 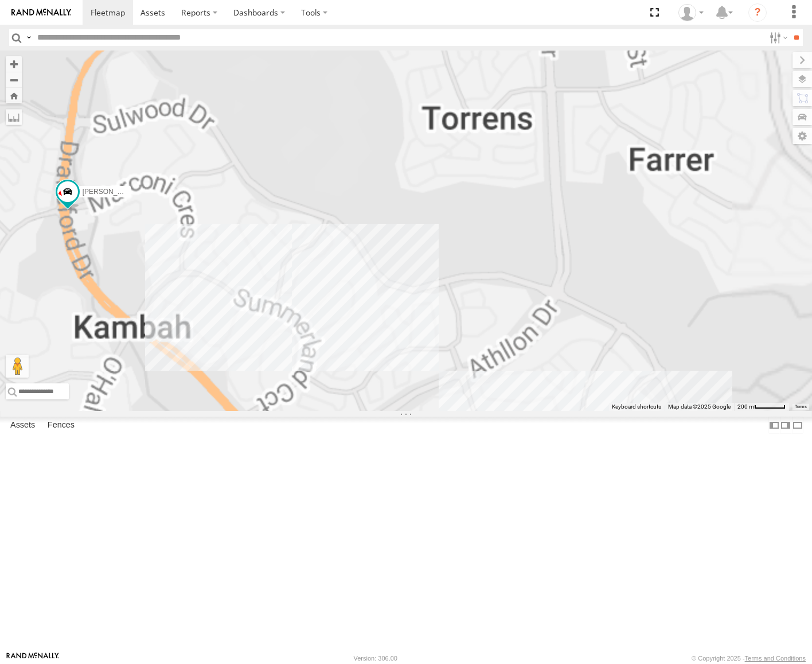 I want to click on label: Search Query, so click(x=29, y=37).